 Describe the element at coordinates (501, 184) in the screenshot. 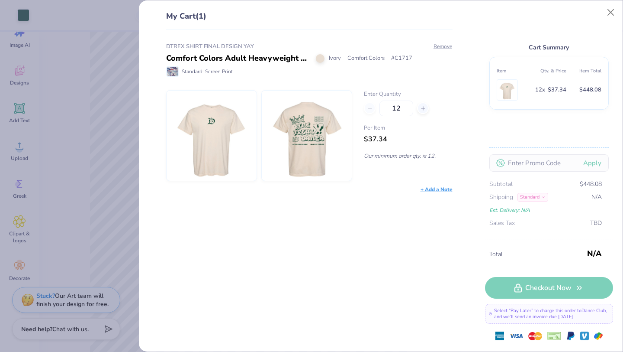

I see `span: Subtotal` at that location.